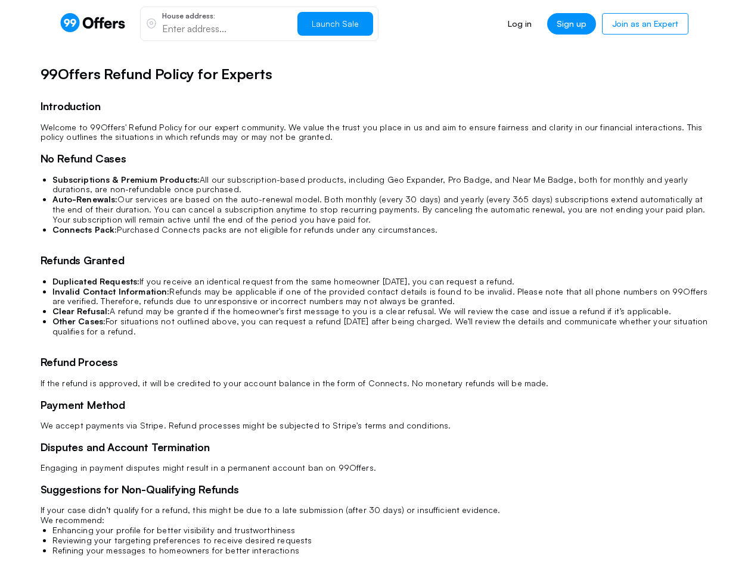 The width and height of the screenshot is (748, 563). I want to click on p: If your case didn’t qualify for a refund, this might be due to a late submission (after 30 days) ..., so click(374, 516).